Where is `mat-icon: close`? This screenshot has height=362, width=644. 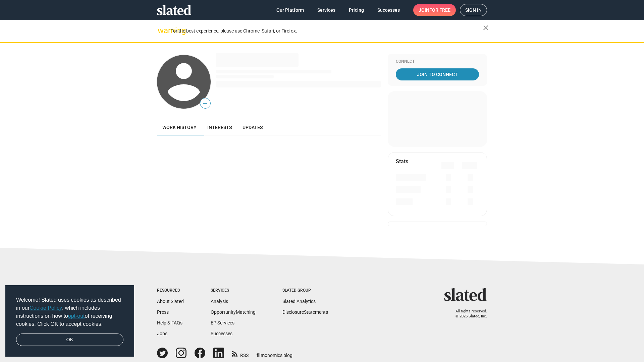 mat-icon: close is located at coordinates (486, 28).